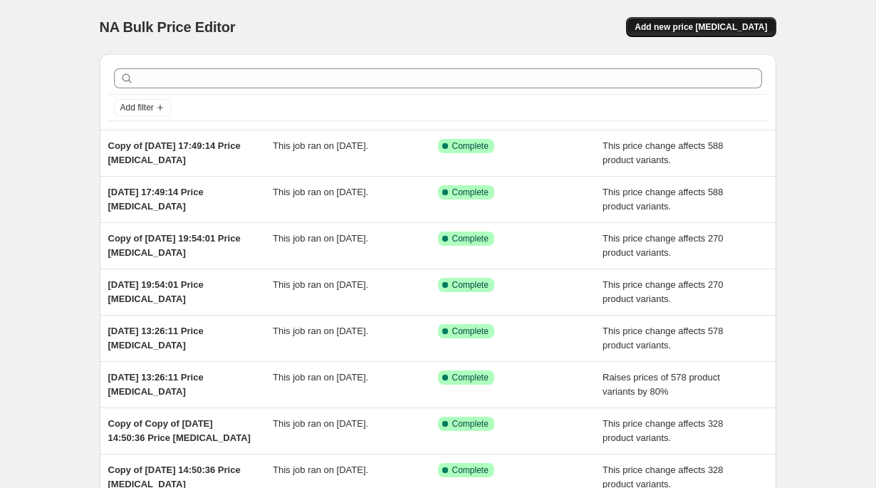  What do you see at coordinates (142, 108) in the screenshot?
I see `button: Add filter` at bounding box center [142, 108].